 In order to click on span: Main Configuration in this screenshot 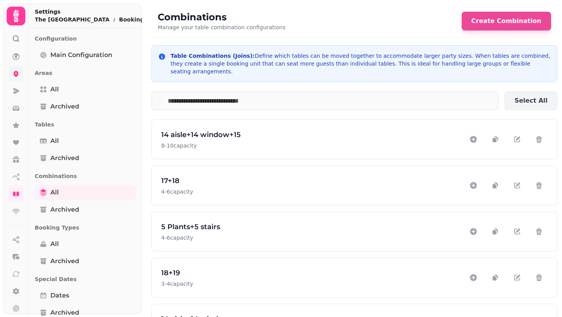, I will do `click(81, 55)`.